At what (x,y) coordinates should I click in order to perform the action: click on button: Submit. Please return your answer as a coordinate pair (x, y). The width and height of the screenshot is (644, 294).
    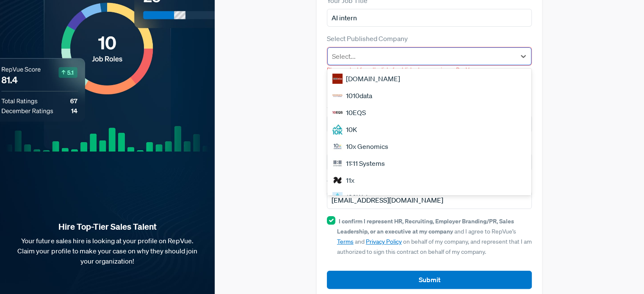
    Looking at the image, I should click on (429, 279).